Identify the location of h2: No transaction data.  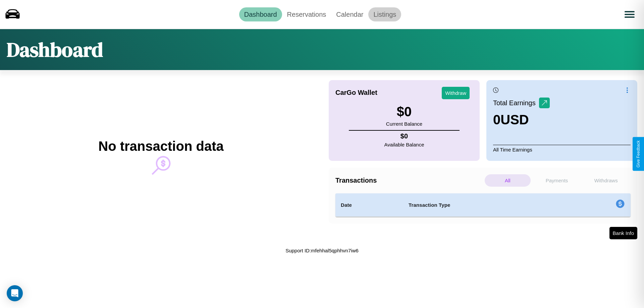
(161, 146).